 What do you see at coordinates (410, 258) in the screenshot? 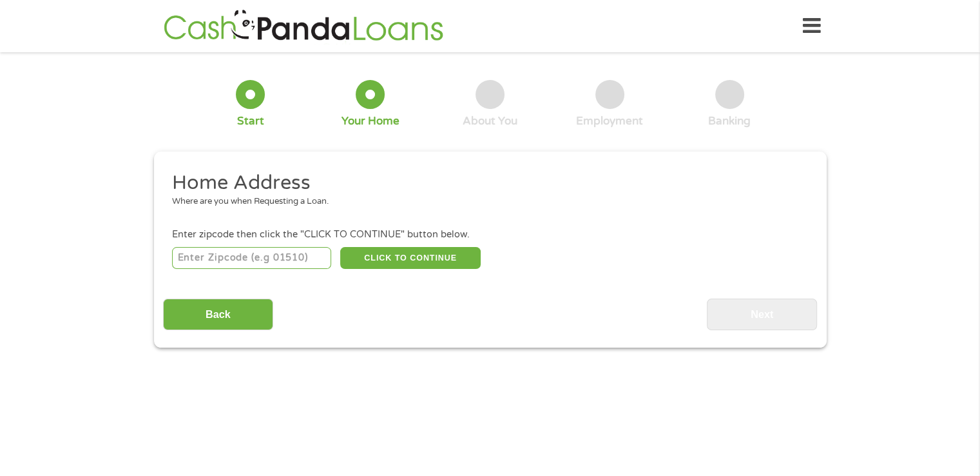
I see `button: CLICK TO CONTINUE` at bounding box center [410, 258].